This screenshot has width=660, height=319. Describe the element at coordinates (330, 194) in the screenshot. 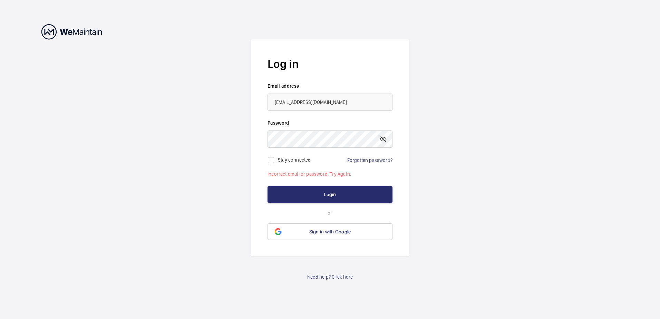

I see `button: Login` at that location.